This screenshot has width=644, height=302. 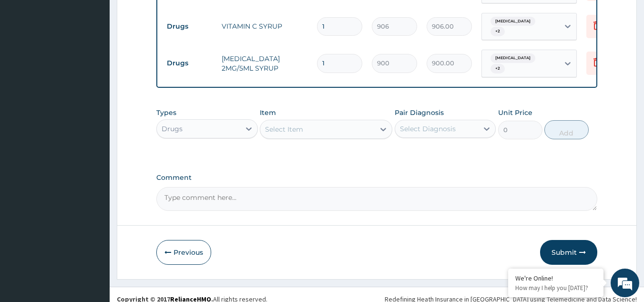 What do you see at coordinates (105, 59) in the screenshot?
I see `div: Chat with us now` at bounding box center [105, 59].